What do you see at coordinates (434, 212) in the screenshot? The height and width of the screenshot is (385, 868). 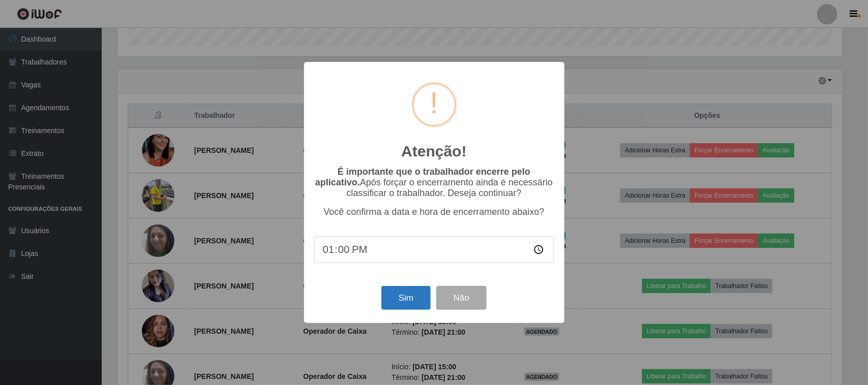 I see `p: Você confirma a data e hora de encerramento abaixo?` at bounding box center [434, 212].